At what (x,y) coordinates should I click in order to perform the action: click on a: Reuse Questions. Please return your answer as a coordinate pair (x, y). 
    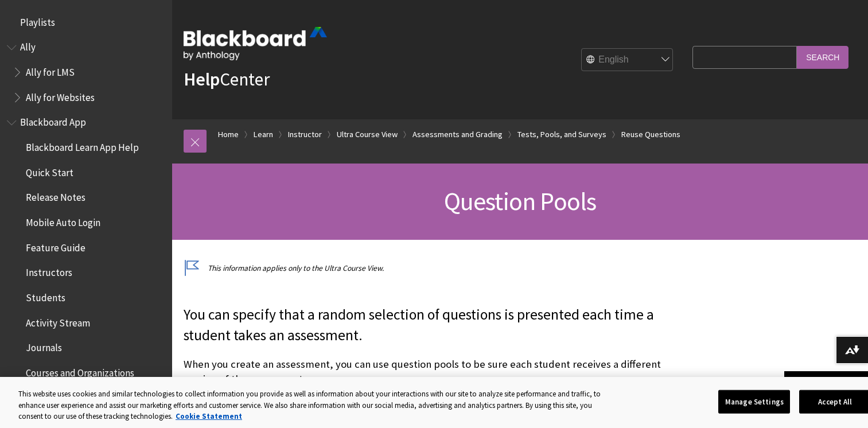
    Looking at the image, I should click on (650, 134).